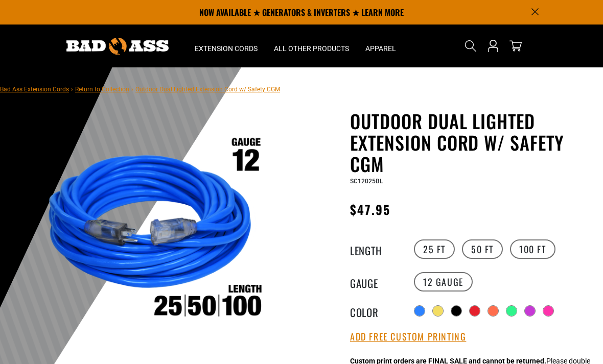 This screenshot has height=364, width=603. I want to click on img: Bad Ass Extension Cords, so click(118, 46).